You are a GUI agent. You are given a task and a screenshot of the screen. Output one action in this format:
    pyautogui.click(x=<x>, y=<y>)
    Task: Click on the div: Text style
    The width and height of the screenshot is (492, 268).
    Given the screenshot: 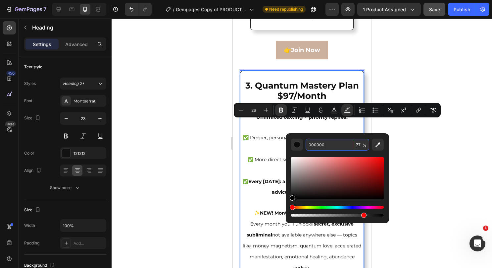 What is the action you would take?
    pyautogui.click(x=33, y=67)
    